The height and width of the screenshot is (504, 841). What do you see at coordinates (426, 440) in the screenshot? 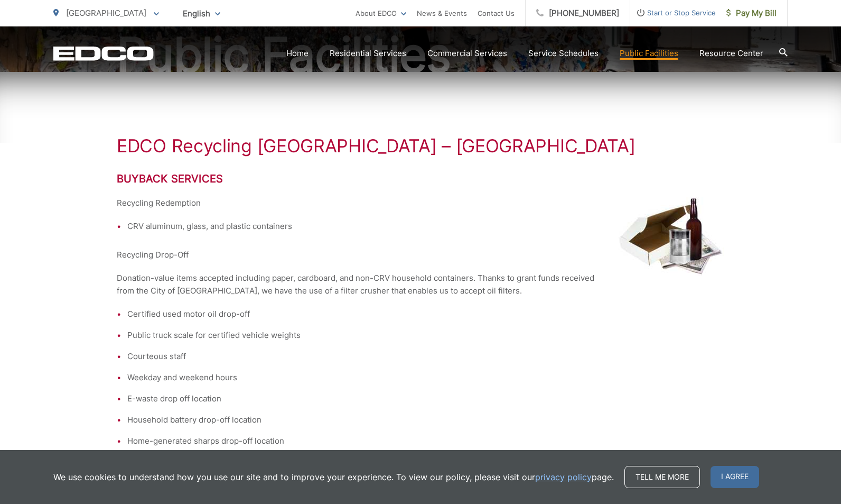
I see `li: Home-generated sharps drop-off location` at bounding box center [426, 440].